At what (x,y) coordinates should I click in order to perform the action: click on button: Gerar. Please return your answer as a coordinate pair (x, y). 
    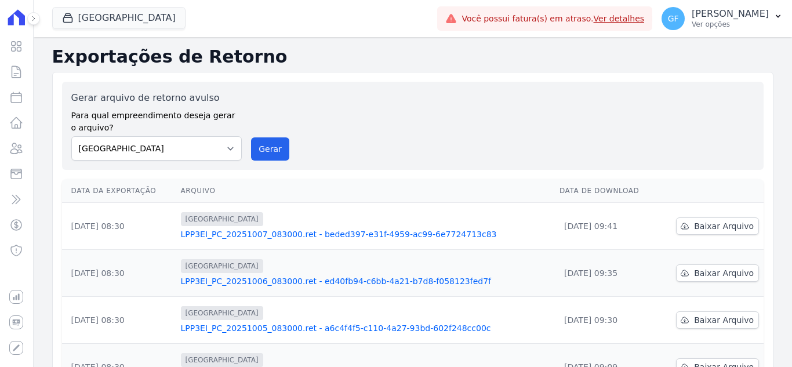
    Looking at the image, I should click on (270, 149).